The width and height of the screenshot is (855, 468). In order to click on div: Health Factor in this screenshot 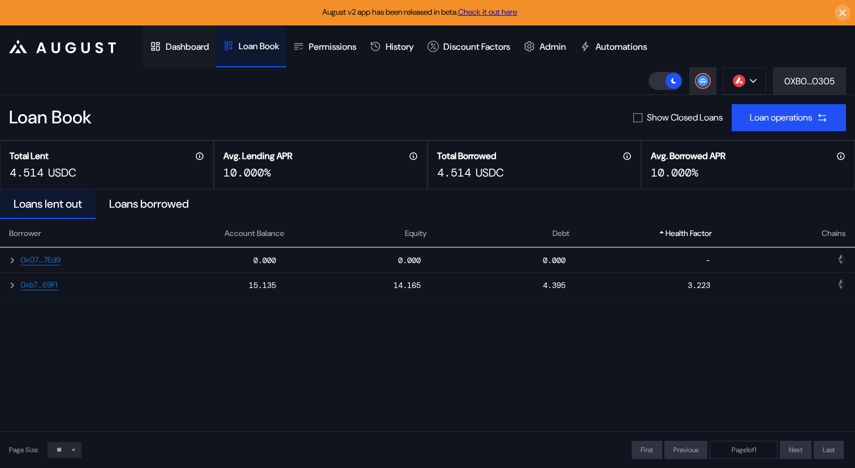, I will do `click(689, 233)`.